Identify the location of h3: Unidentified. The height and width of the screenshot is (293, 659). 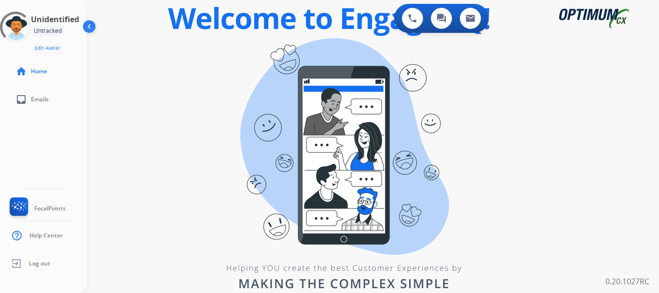
(55, 19).